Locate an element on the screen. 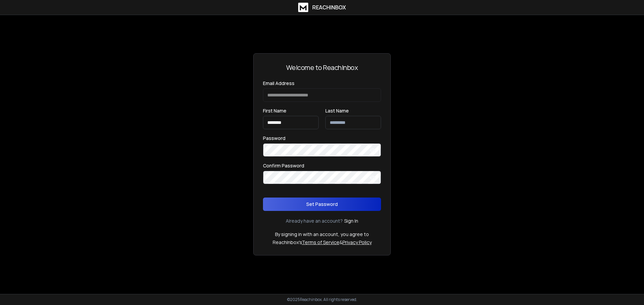 The image size is (644, 305). label: Confirm Password is located at coordinates (283, 166).